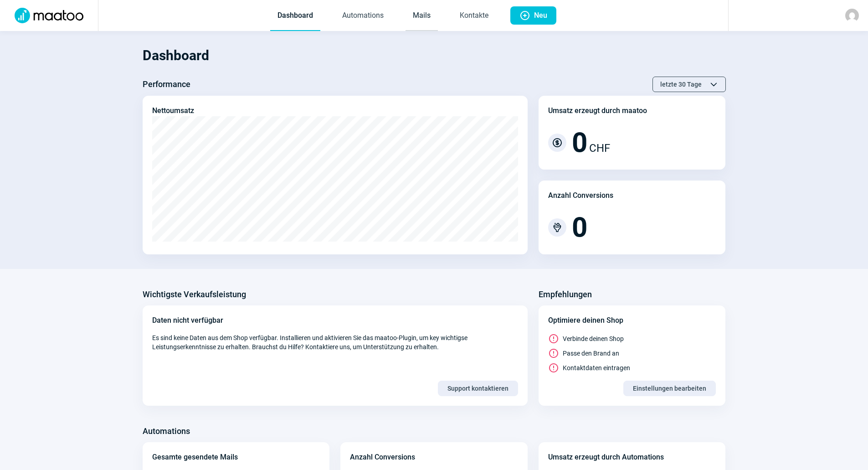 The width and height of the screenshot is (868, 470). I want to click on div: Daten nicht verfügbar, so click(335, 321).